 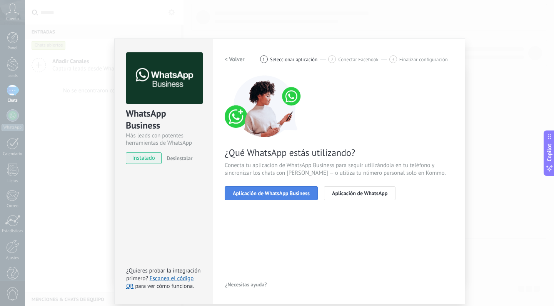 What do you see at coordinates (263, 59) in the screenshot?
I see `span: 1` at bounding box center [263, 59].